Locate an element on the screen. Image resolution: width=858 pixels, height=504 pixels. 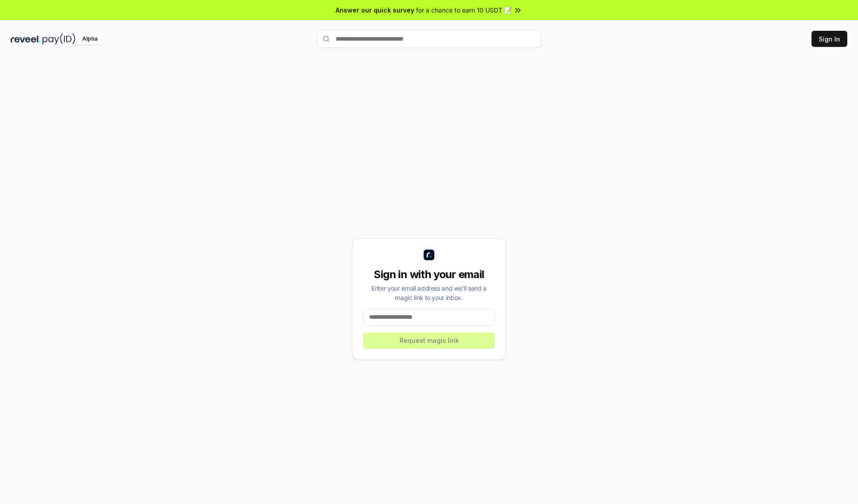
div: Enter your email address and we’ll send a magic link to your inbox. is located at coordinates (429, 293).